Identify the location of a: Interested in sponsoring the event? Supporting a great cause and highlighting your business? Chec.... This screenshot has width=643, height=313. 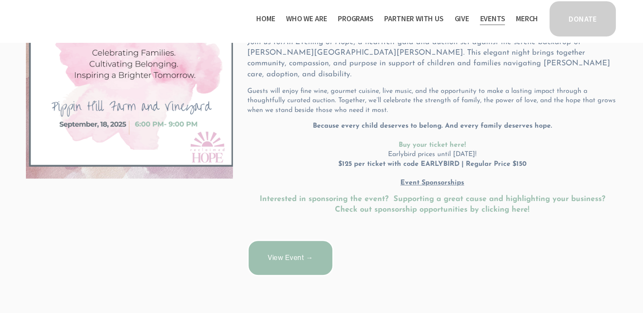
(433, 205).